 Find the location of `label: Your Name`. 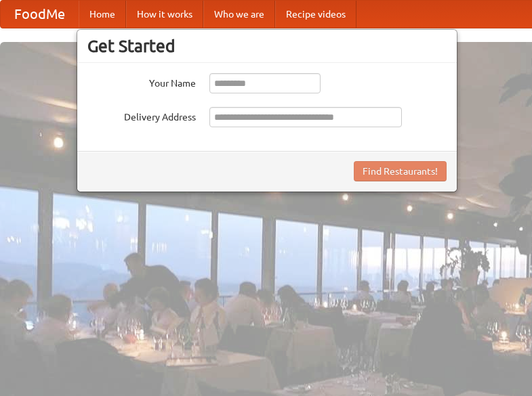

label: Your Name is located at coordinates (142, 81).